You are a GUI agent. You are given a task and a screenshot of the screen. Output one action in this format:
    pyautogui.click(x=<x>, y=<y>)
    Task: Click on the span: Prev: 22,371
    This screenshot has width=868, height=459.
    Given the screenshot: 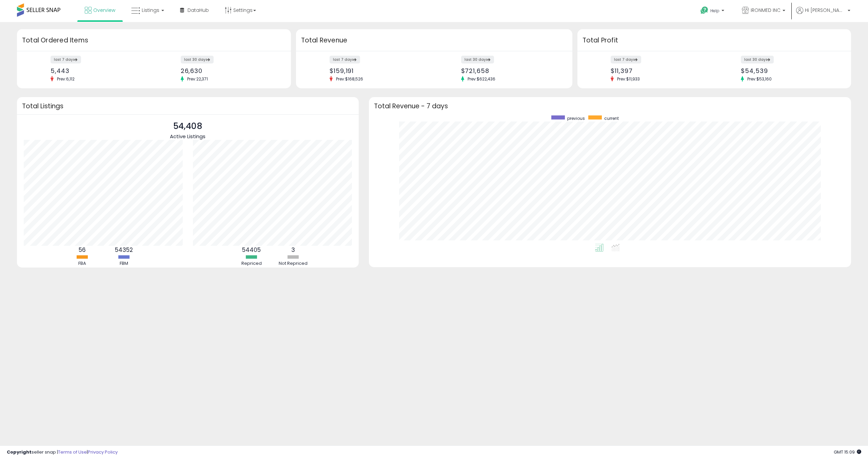 What is the action you would take?
    pyautogui.click(x=197, y=78)
    